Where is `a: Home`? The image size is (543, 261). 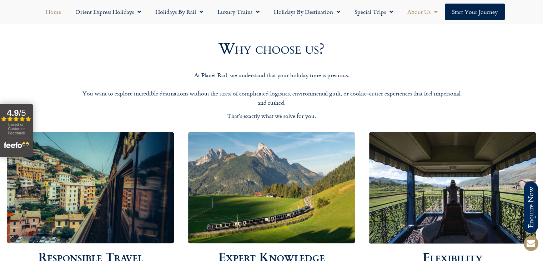 a: Home is located at coordinates (53, 12).